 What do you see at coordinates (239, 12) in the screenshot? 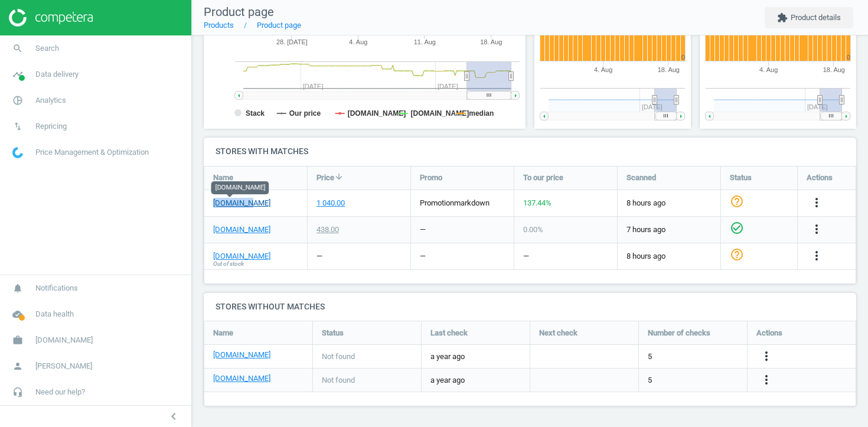
I see `span: Product page` at bounding box center [239, 12].